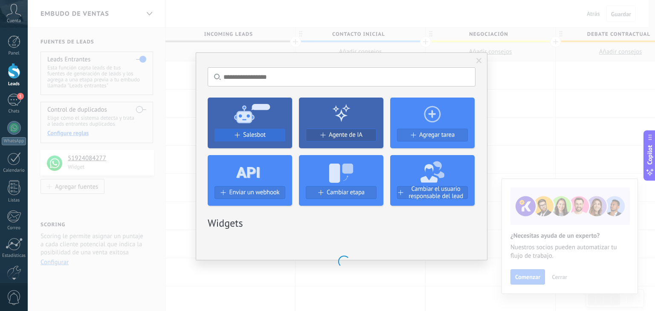 The height and width of the screenshot is (311, 655). What do you see at coordinates (250, 135) in the screenshot?
I see `button: Salesbot` at bounding box center [250, 135].